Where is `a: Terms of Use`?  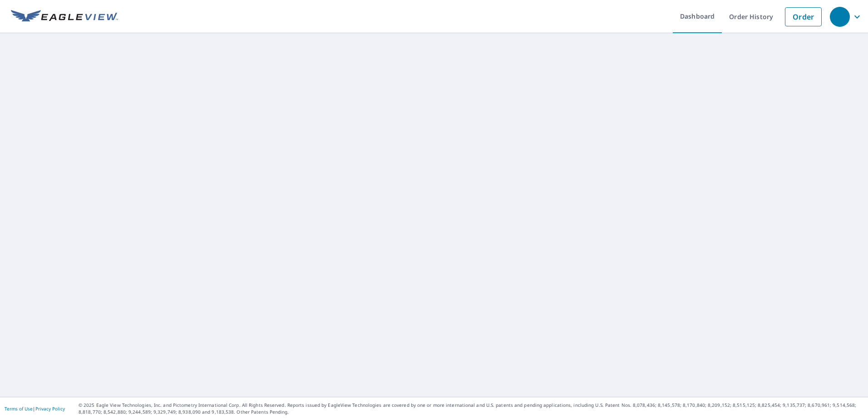 a: Terms of Use is located at coordinates (18, 409).